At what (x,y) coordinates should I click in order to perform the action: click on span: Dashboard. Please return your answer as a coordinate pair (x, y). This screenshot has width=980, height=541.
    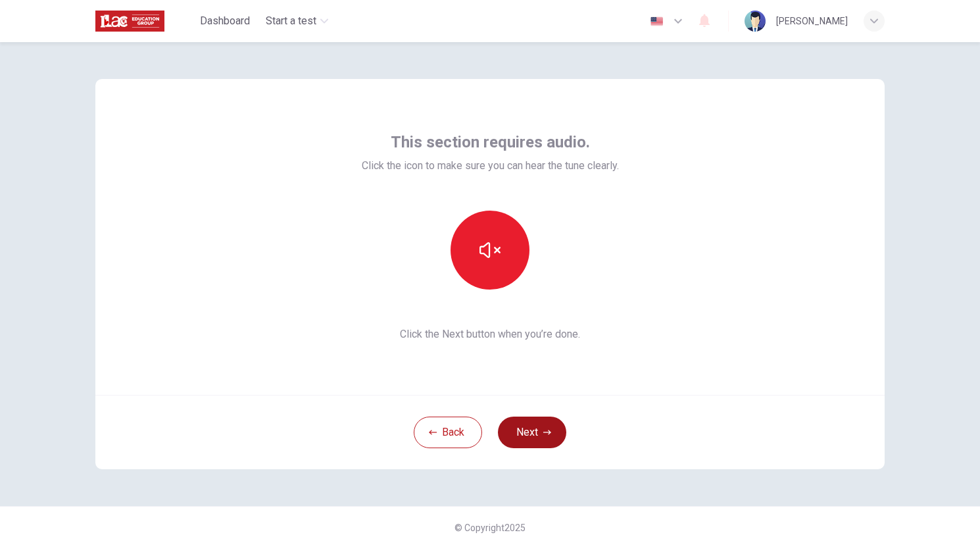
    Looking at the image, I should click on (225, 21).